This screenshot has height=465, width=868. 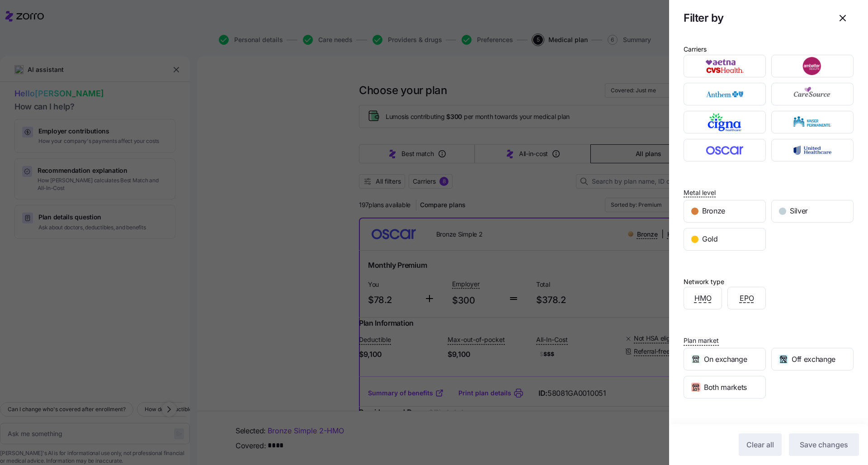 I want to click on img: Kaiser Permanente, so click(x=812, y=122).